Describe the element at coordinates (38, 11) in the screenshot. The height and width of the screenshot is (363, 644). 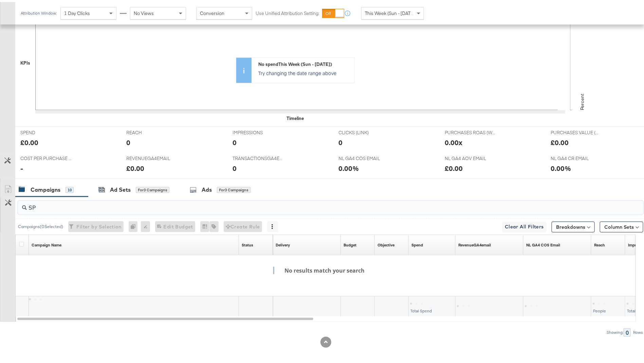
I see `div: Attribution Window:` at that location.